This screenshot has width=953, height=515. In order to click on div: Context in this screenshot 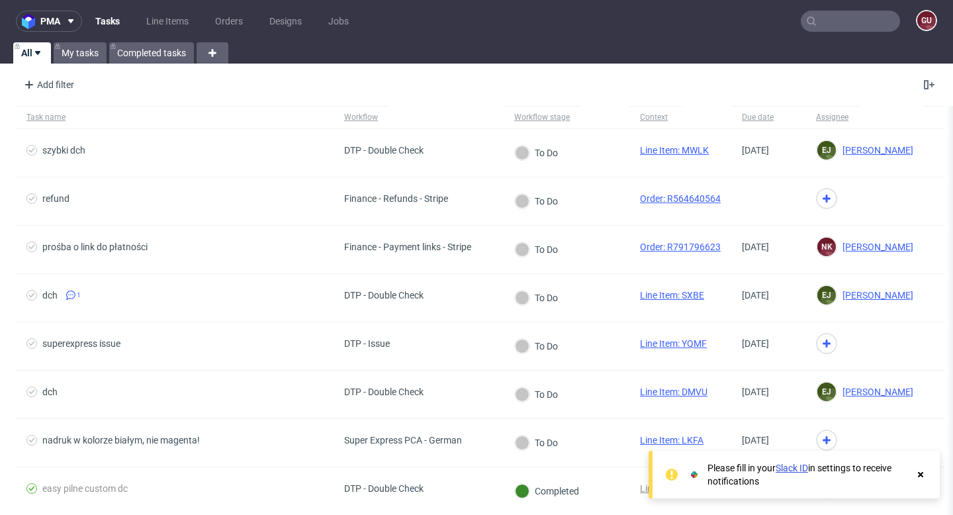, I will do `click(656, 117)`.